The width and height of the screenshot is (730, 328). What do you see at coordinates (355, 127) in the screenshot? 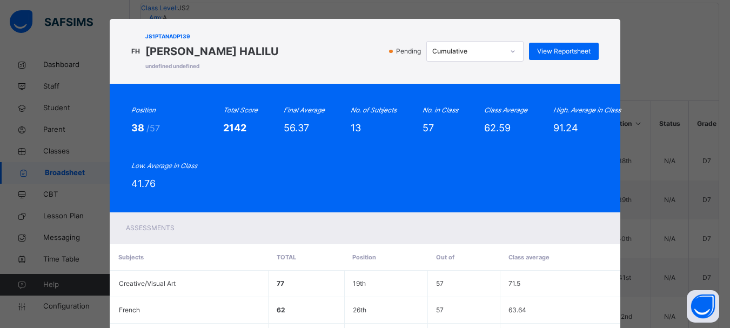
I see `span: 13` at bounding box center [355, 127].